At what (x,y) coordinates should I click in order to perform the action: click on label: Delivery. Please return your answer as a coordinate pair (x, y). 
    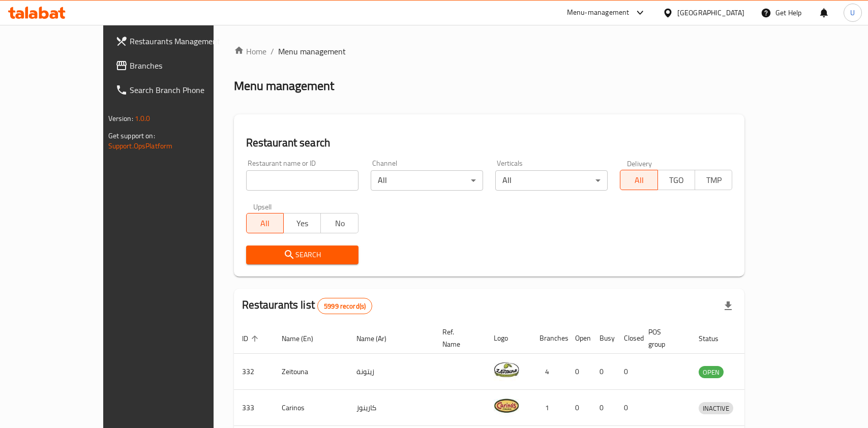
    Looking at the image, I should click on (640, 163).